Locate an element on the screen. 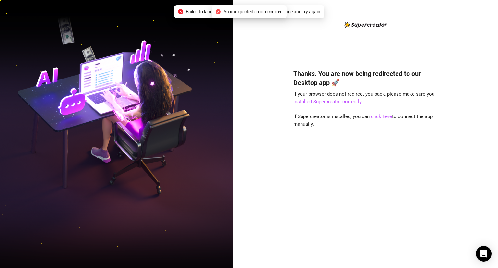  span: If Supercreator is installed, you can to connect the app manually. is located at coordinates (363, 120).